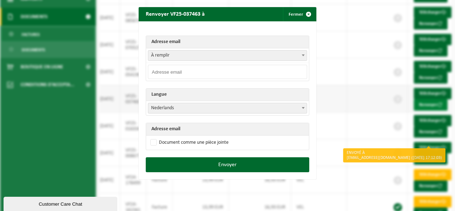 The height and width of the screenshot is (211, 455). I want to click on button: Envoyer, so click(228, 165).